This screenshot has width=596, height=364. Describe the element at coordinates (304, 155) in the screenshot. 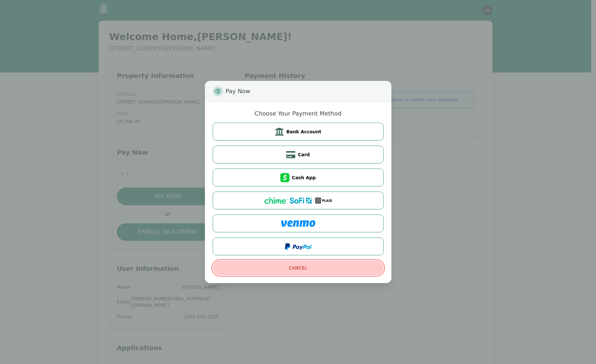

I see `span: Card` at that location.